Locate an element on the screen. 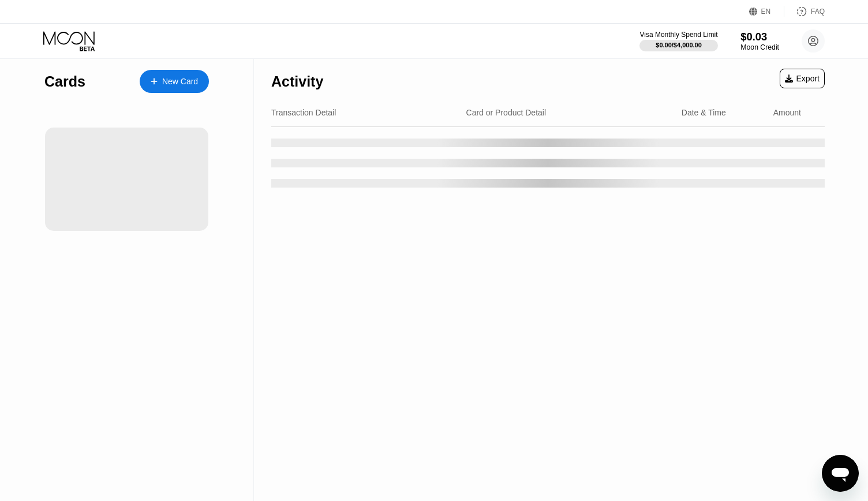 The width and height of the screenshot is (868, 501). div: Visa Monthly Spend Limit is located at coordinates (678, 34).